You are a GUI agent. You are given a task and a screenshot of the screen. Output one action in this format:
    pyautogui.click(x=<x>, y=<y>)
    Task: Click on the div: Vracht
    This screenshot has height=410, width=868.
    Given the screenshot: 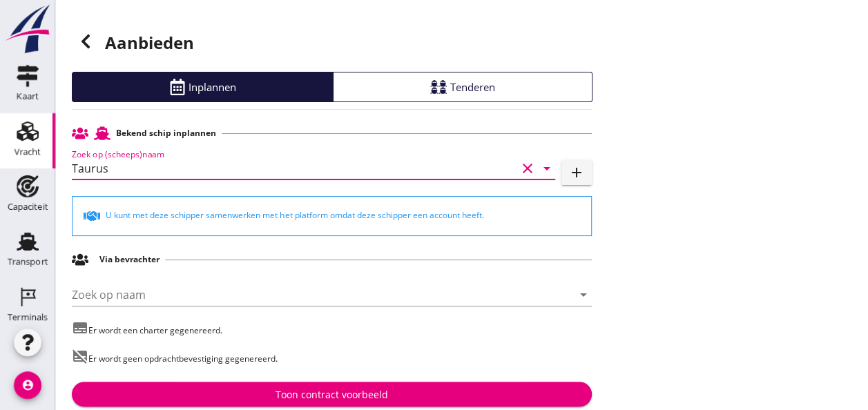 What is the action you would take?
    pyautogui.click(x=28, y=151)
    